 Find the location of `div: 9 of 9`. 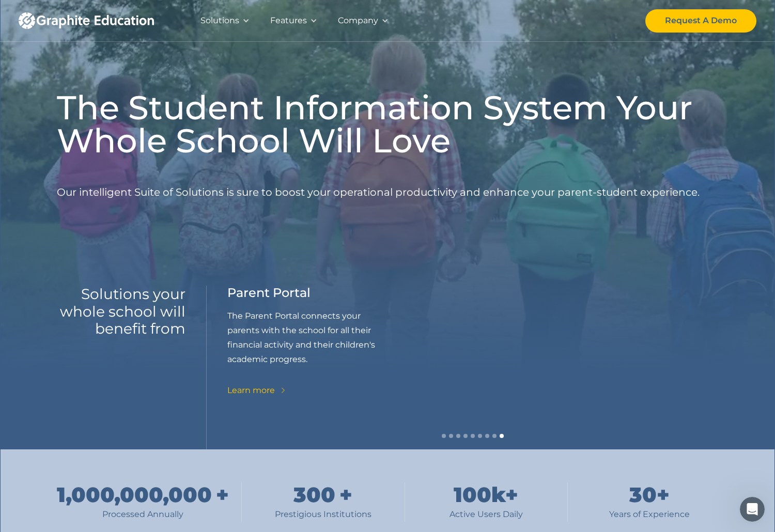

div: 9 of 9 is located at coordinates (309, 349).